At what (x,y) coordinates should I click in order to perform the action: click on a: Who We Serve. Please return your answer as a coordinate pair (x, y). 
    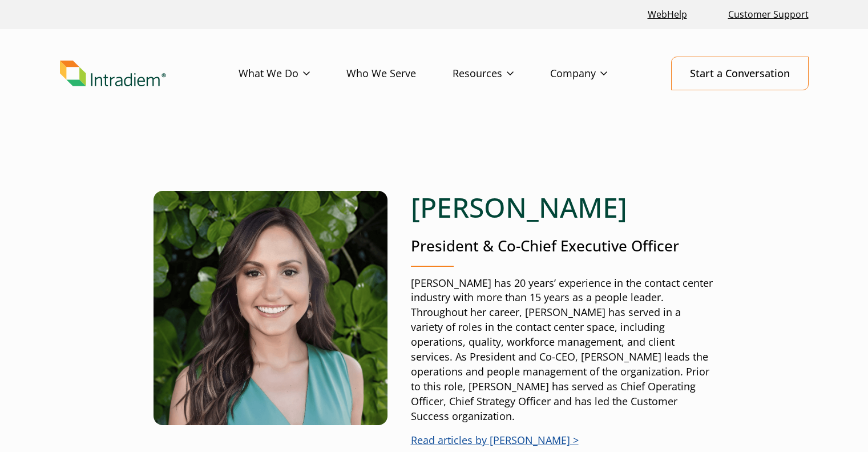
    Looking at the image, I should click on (399, 74).